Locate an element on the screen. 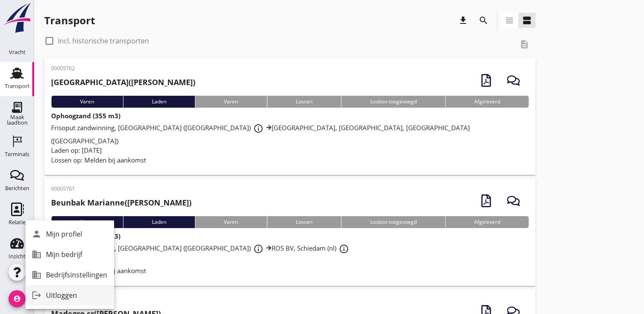 This screenshot has width=644, height=314. p: 00005762 is located at coordinates (123, 69).